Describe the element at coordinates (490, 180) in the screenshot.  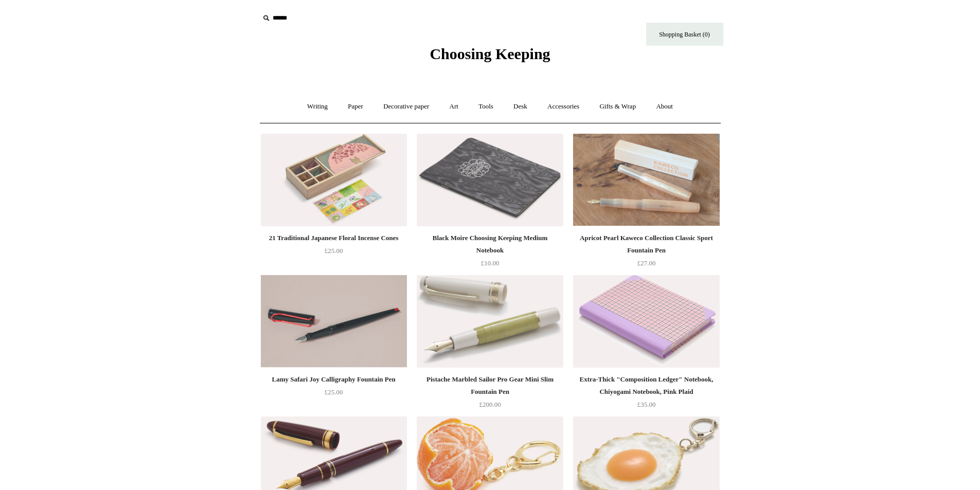
I see `a: Black Moire Choosing Keeping Medium Notebook Black Moire Choosing Keeping Medium Notebook` at that location.